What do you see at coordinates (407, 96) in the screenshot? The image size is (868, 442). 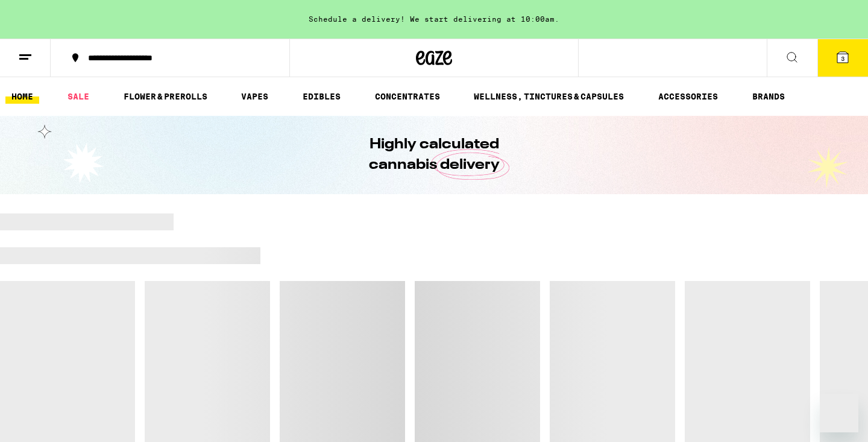 I see `a: CONCENTRATES` at bounding box center [407, 96].